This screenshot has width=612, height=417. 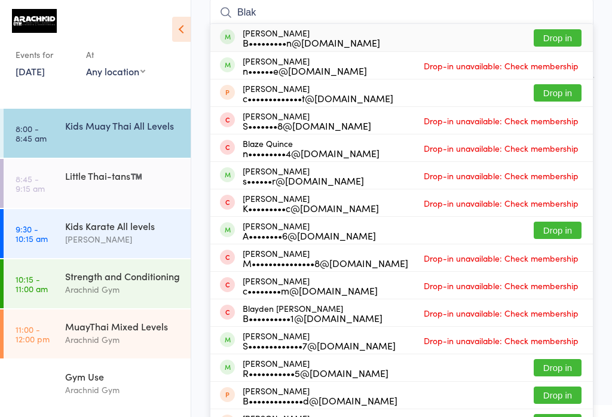 I want to click on div: Any location, so click(x=115, y=71).